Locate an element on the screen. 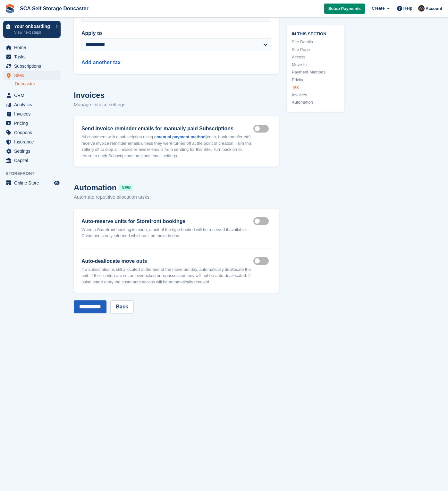  span: Storefront is located at coordinates (35, 174).